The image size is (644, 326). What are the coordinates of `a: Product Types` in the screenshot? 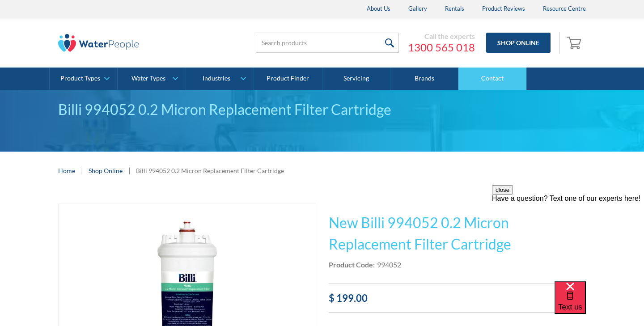 It's located at (83, 79).